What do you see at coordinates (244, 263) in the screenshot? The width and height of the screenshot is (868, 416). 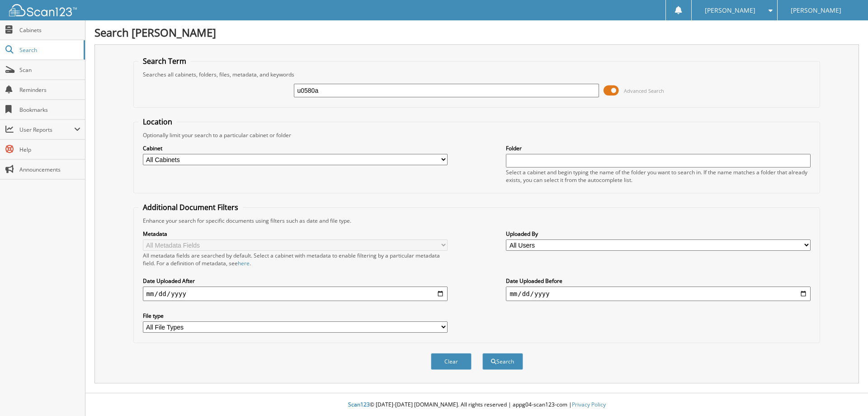 I see `a: here` at bounding box center [244, 263].